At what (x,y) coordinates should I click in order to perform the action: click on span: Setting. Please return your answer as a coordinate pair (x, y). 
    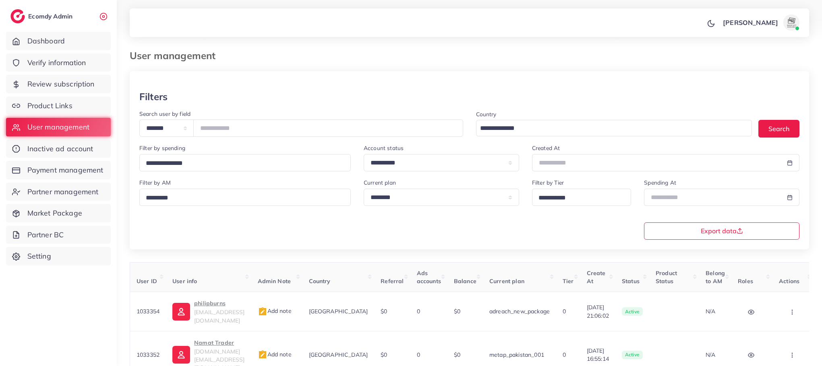
    Looking at the image, I should click on (39, 257).